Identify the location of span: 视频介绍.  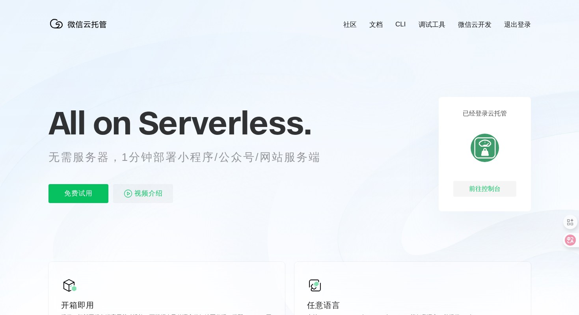
(149, 193).